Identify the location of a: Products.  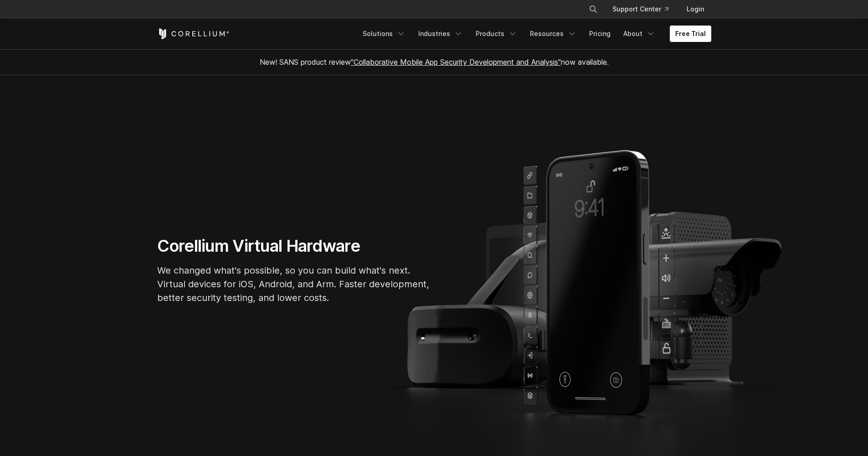
(496, 34).